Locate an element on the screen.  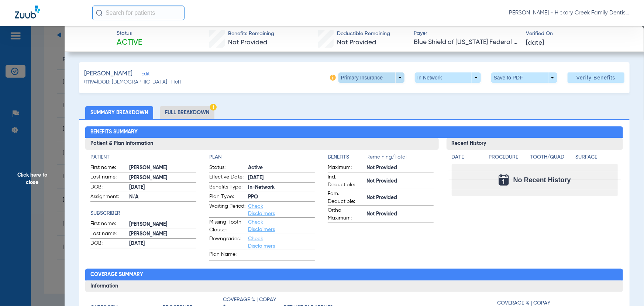
img: Zuub Logo is located at coordinates (28, 12).